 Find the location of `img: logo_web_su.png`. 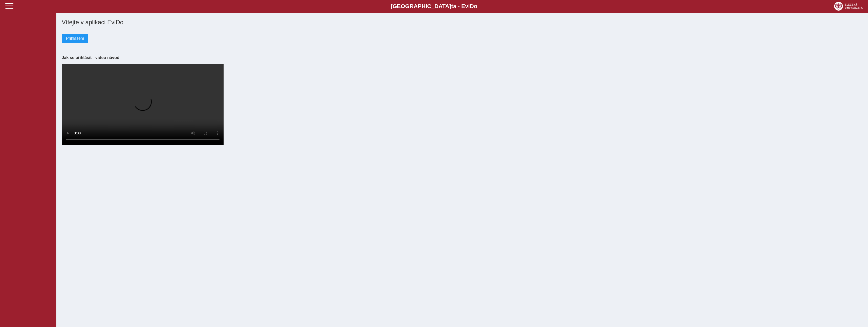

img: logo_web_su.png is located at coordinates (848, 6).